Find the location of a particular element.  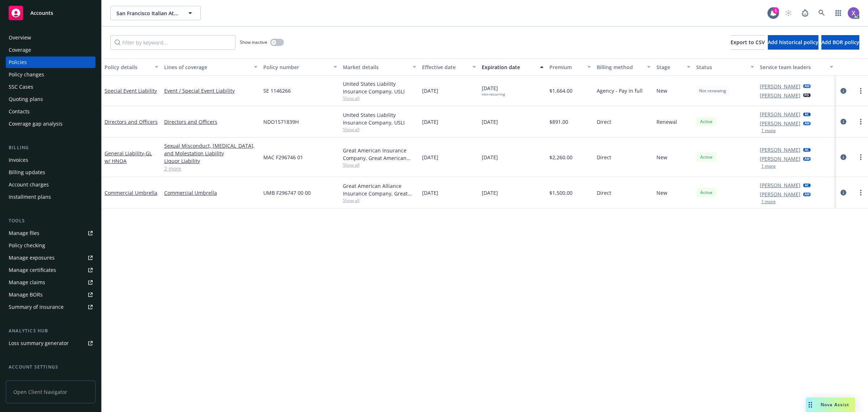

button: San Francisco Italian Athletic Club and Cultural Foundation is located at coordinates (155, 13).